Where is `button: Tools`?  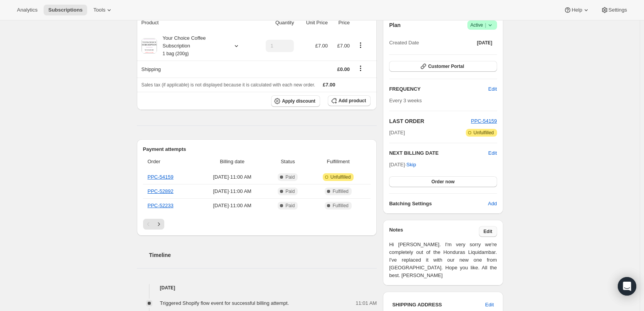 button: Tools is located at coordinates (103, 10).